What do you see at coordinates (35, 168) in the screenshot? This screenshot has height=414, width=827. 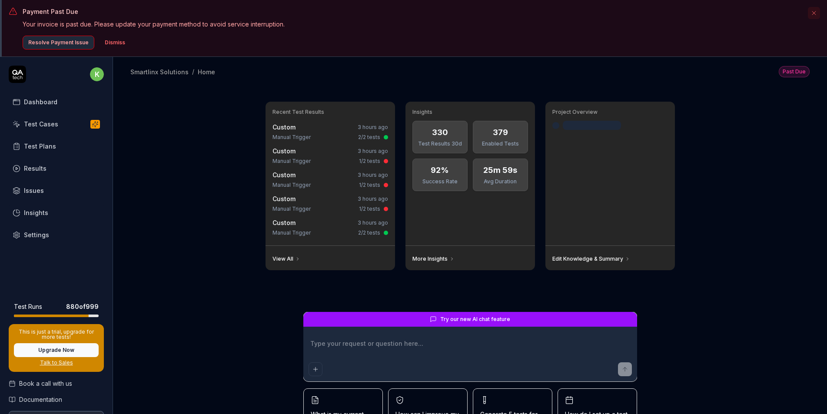 I see `div: Results` at bounding box center [35, 168].